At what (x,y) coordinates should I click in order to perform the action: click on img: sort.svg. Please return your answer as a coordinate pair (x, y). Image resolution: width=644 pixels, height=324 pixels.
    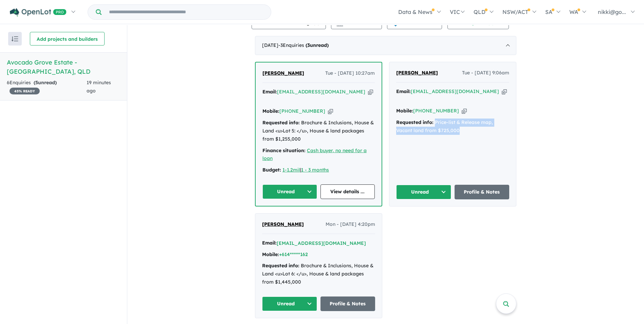
    Looking at the image, I should click on (15, 39).